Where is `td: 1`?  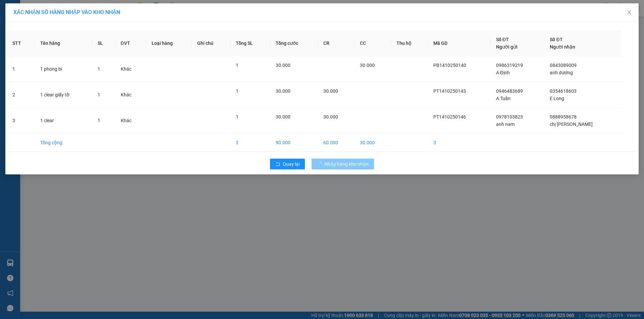 td: 1 is located at coordinates (21, 69).